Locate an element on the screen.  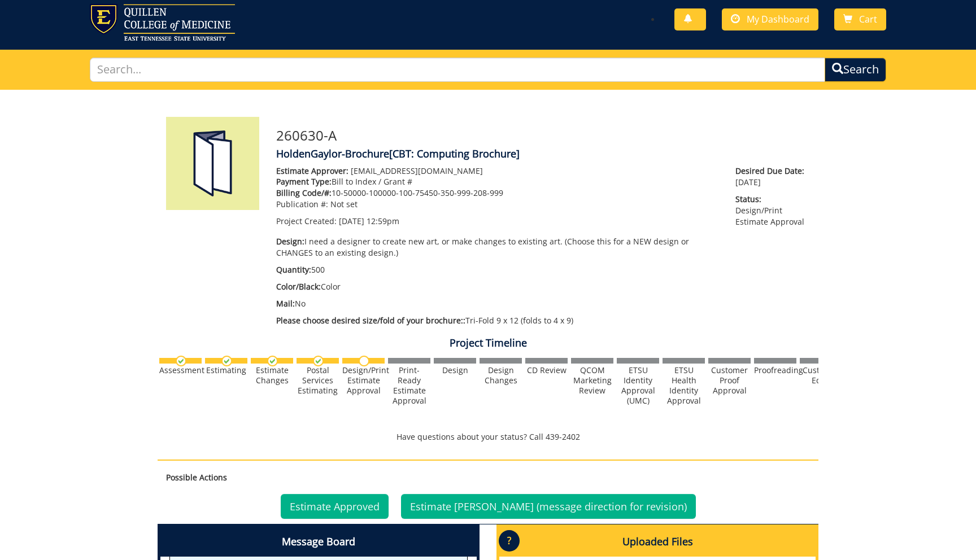
div: Estimating is located at coordinates (226, 371).